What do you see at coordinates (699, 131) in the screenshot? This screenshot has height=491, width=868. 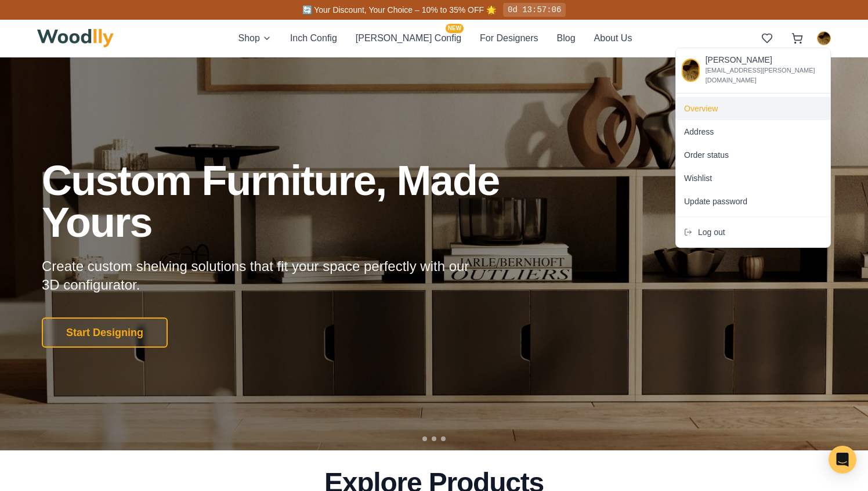 I see `span: Address` at bounding box center [699, 131].